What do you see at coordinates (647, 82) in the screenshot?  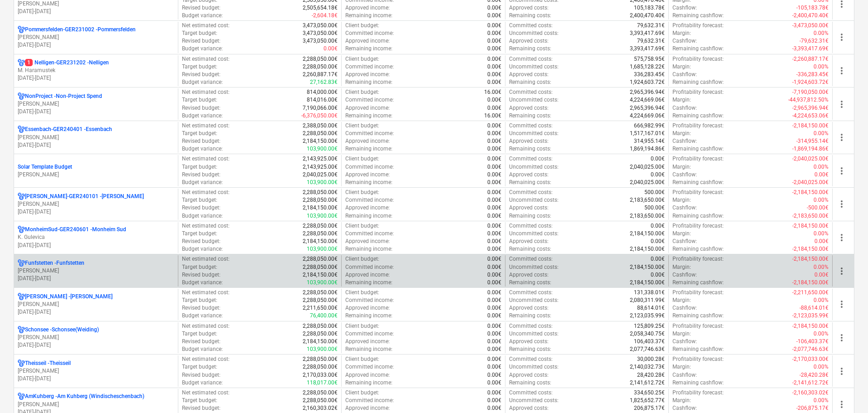 I see `p: 1,924,603.72€` at bounding box center [647, 82].